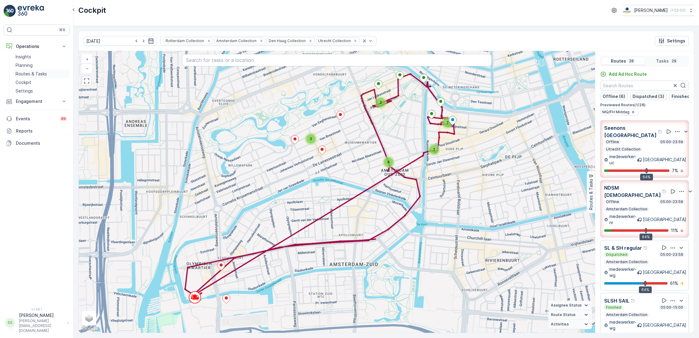 The image size is (699, 338). I want to click on div: Remove Den Haag Collection, so click(311, 41).